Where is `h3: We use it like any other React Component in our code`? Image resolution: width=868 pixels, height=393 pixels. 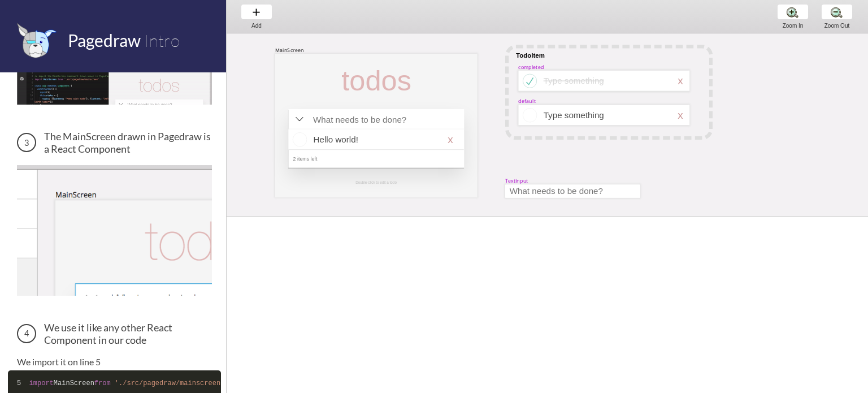 h3: We use it like any other React Component in our code is located at coordinates (114, 334).